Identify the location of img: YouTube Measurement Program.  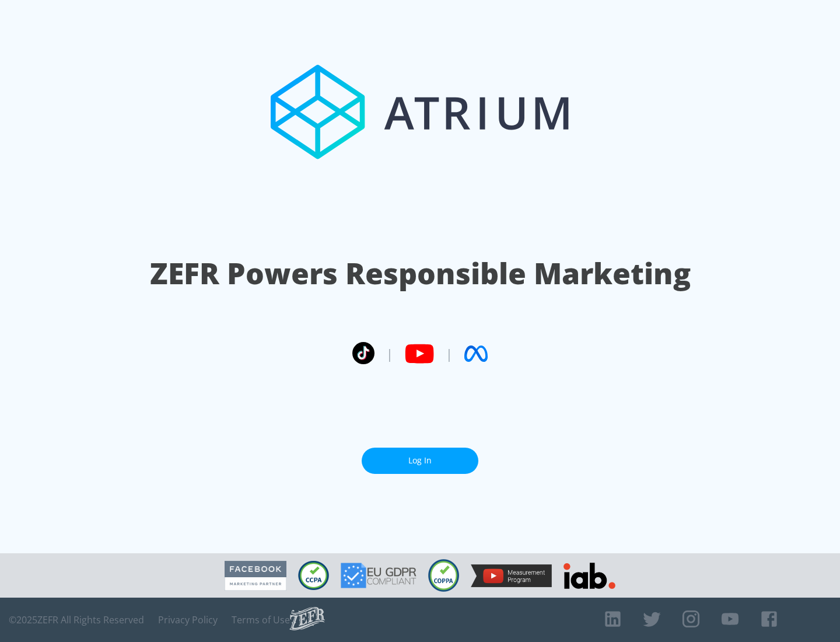
(511, 575).